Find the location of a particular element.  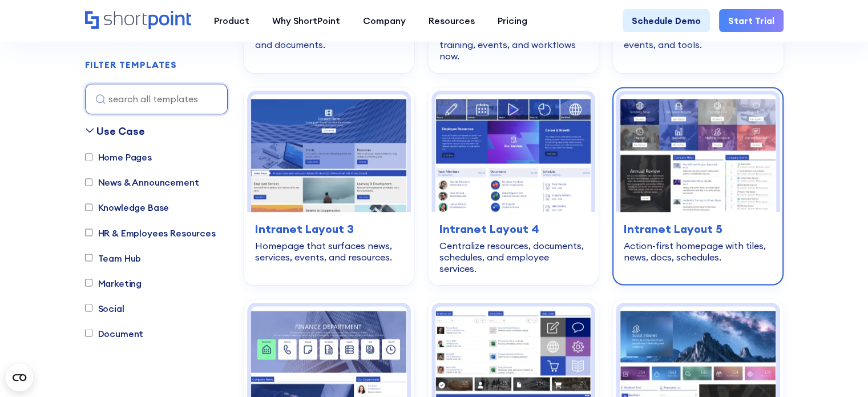

input: Marketing is located at coordinates (89, 283).